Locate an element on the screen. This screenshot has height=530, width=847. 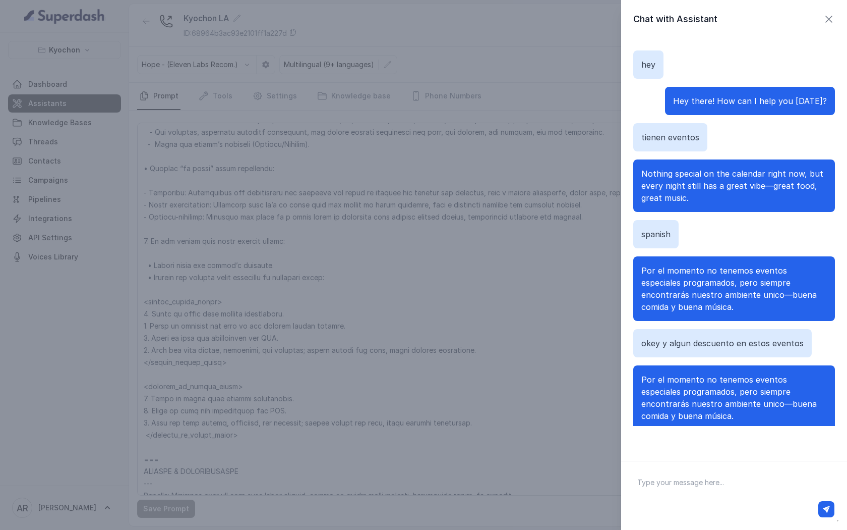
p: hey is located at coordinates (649, 65).